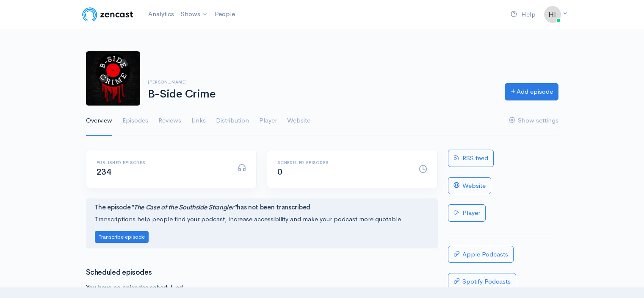 This screenshot has width=644, height=298. I want to click on a: Overview, so click(99, 121).